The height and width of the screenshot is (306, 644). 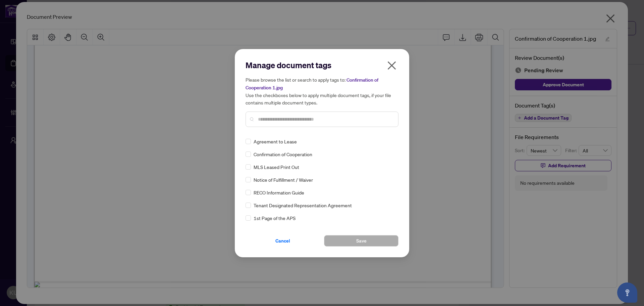 What do you see at coordinates (312, 83) in the screenshot?
I see `span: Confirmation of Cooperation 1.jpg` at bounding box center [312, 83].